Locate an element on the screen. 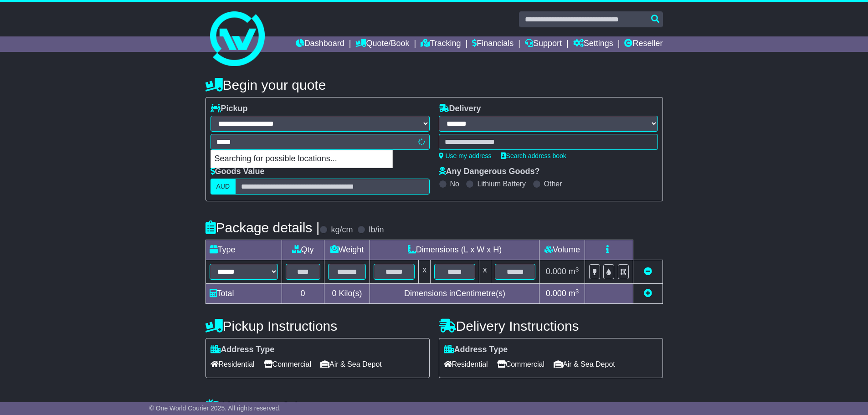 Image resolution: width=868 pixels, height=415 pixels. label: Lithium Battery is located at coordinates (502, 184).